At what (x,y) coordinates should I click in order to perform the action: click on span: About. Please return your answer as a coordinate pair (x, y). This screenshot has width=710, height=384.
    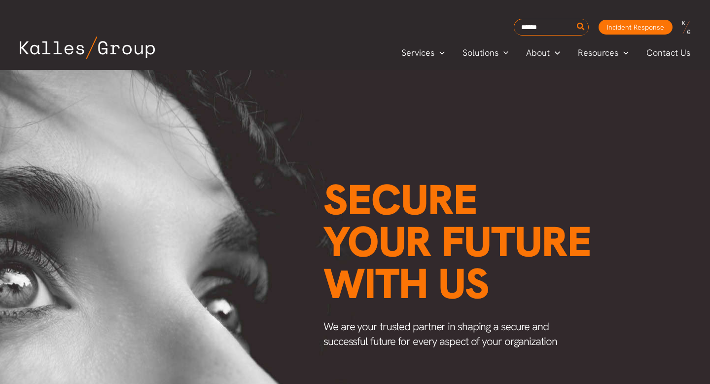
    Looking at the image, I should click on (538, 53).